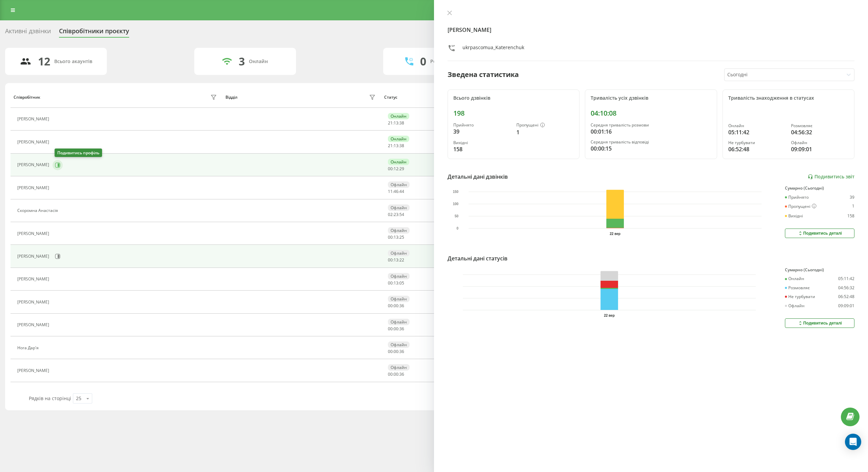  Describe the element at coordinates (423, 61) in the screenshot. I see `div: 0` at that location.